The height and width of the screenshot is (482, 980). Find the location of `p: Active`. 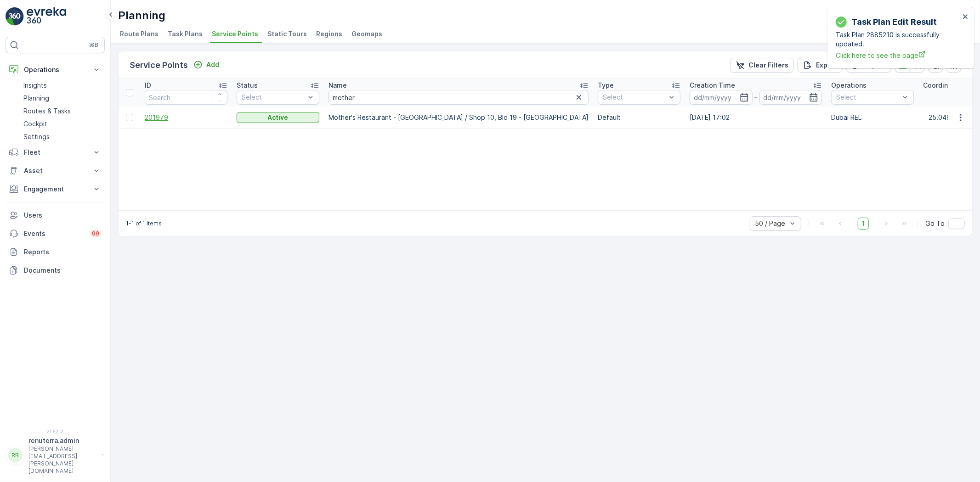

p: Active is located at coordinates (278, 118).